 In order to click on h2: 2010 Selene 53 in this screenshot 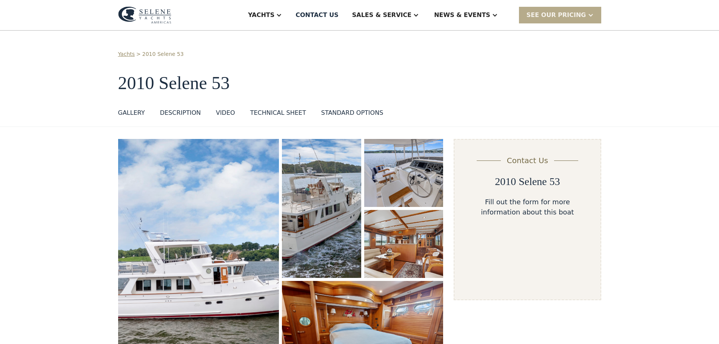, I will do `click(527, 182)`.